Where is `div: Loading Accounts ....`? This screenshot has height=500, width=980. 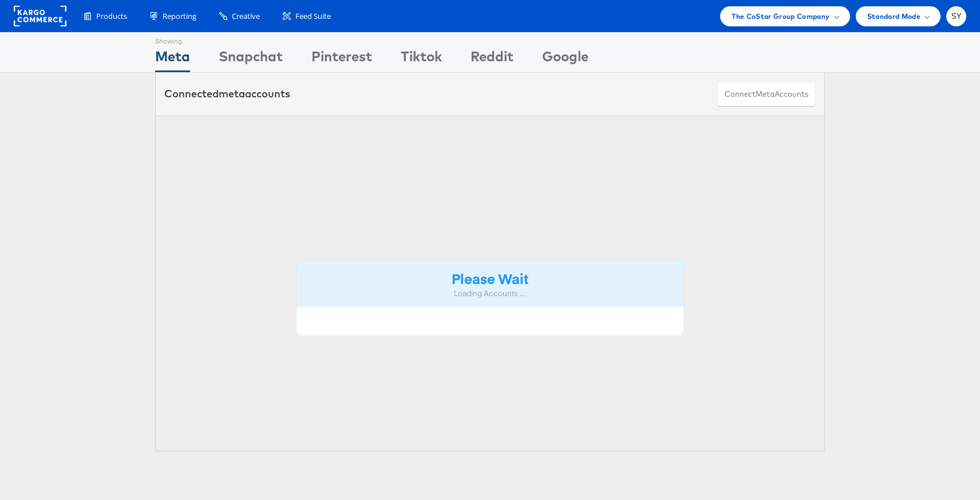 div: Loading Accounts .... is located at coordinates (490, 293).